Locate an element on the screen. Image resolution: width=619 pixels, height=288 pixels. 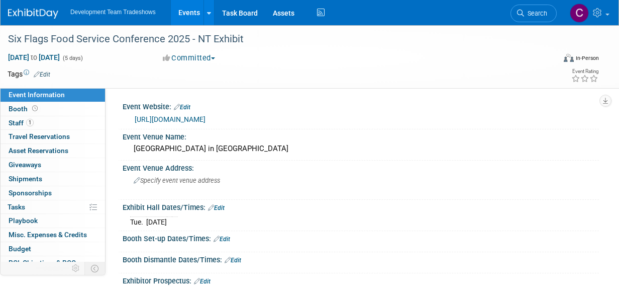
a: Giveaways is located at coordinates (53, 164).